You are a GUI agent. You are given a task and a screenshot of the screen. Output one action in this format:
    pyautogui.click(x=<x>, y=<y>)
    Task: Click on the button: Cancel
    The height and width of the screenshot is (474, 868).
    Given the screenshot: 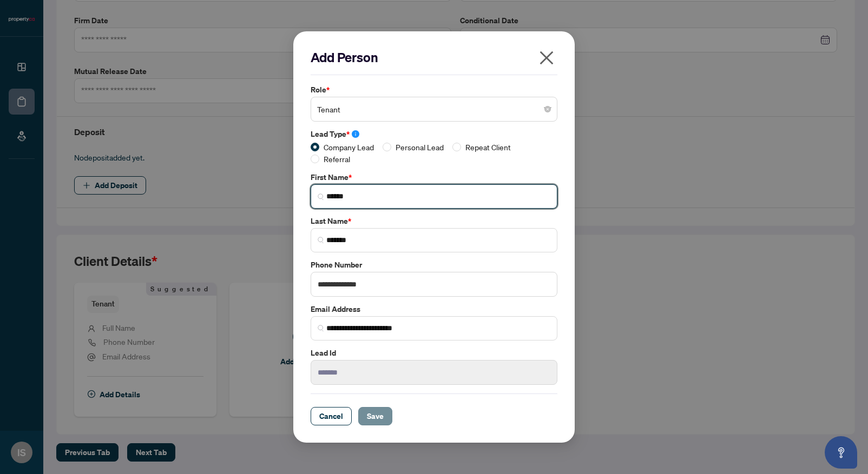 What is the action you would take?
    pyautogui.click(x=331, y=417)
    